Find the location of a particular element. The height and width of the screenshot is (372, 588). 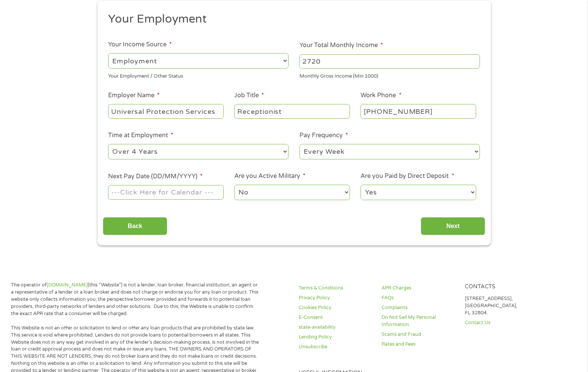

input: (231) 754-4010 is located at coordinates (418, 111).